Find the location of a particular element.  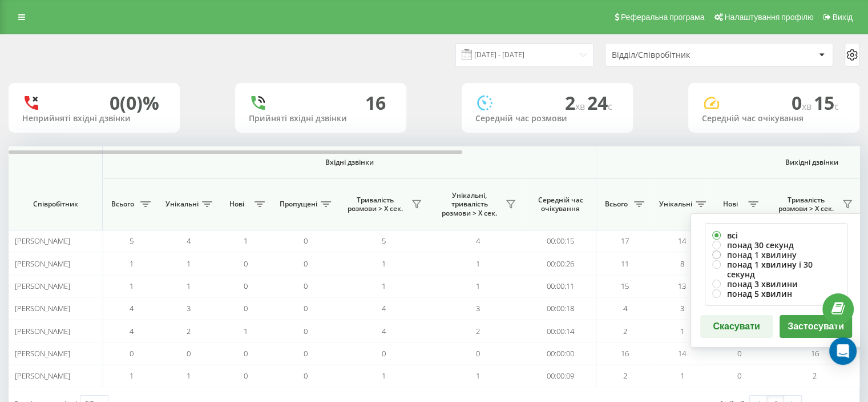

td: 00:00:09 is located at coordinates (561, 375).